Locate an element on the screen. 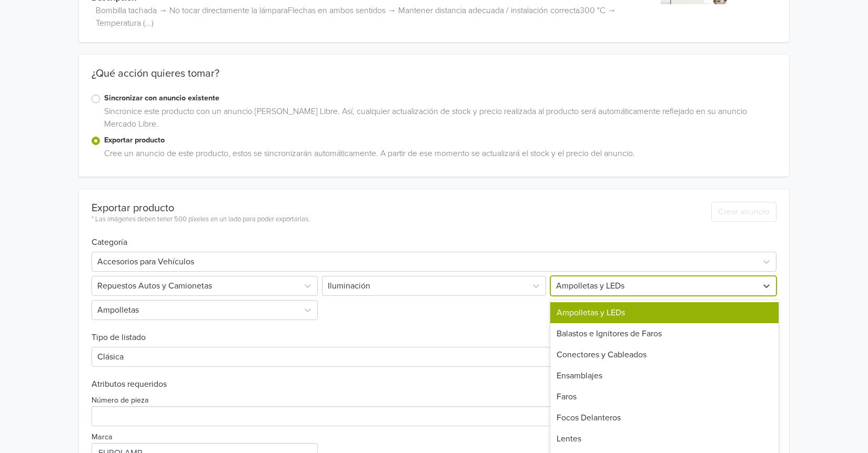  div: Exportar producto is located at coordinates (200, 208).